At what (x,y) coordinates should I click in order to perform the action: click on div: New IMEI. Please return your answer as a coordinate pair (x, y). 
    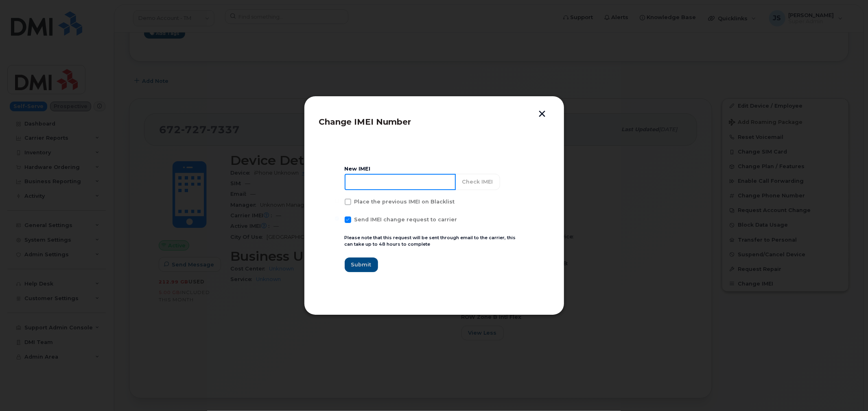
    Looking at the image, I should click on (434, 169).